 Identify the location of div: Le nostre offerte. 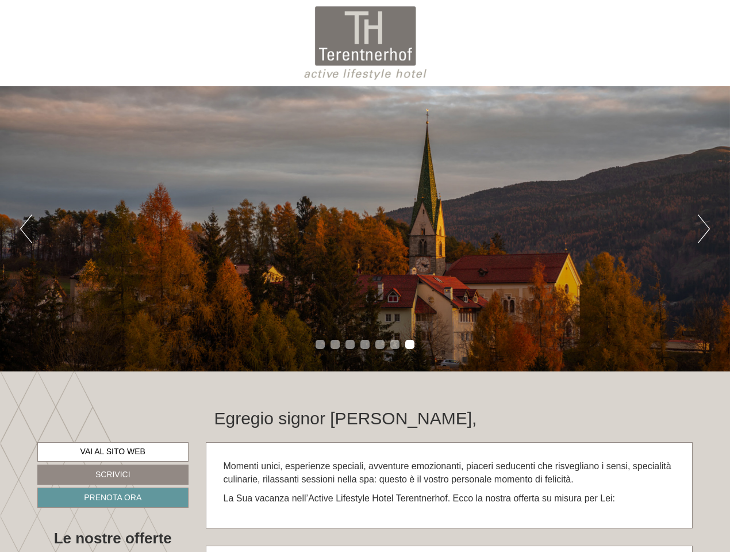
(113, 538).